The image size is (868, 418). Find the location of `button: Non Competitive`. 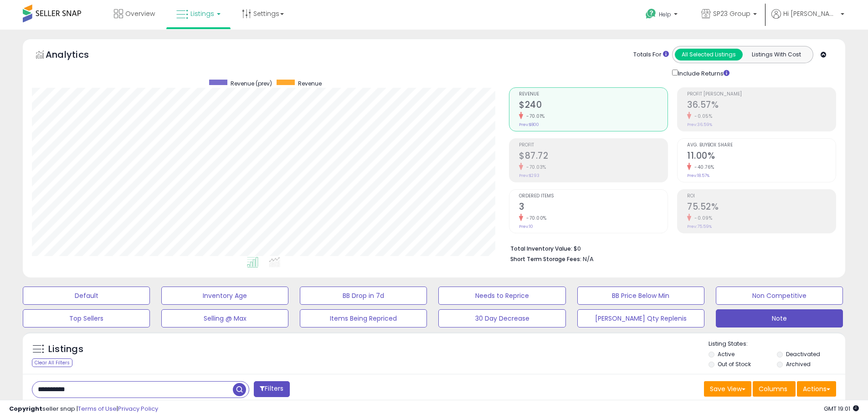

button: Non Competitive is located at coordinates (779, 296).